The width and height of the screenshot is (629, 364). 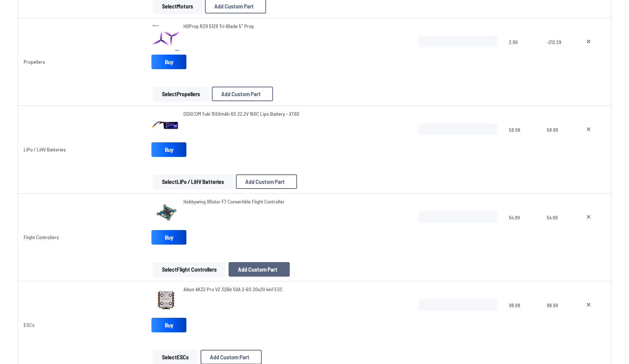 What do you see at coordinates (45, 149) in the screenshot?
I see `a: LiPo / LiHV Batteries` at bounding box center [45, 149].